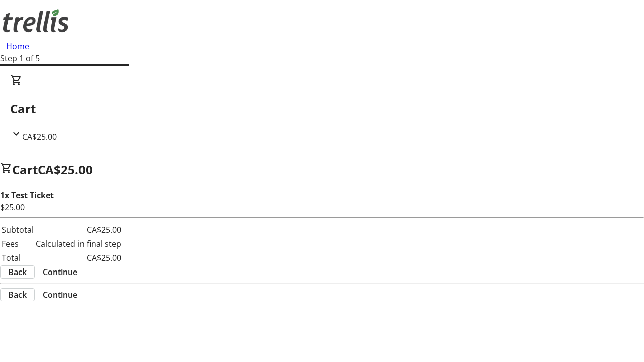  What do you see at coordinates (17, 230) in the screenshot?
I see `td: Subtotal` at bounding box center [17, 230].